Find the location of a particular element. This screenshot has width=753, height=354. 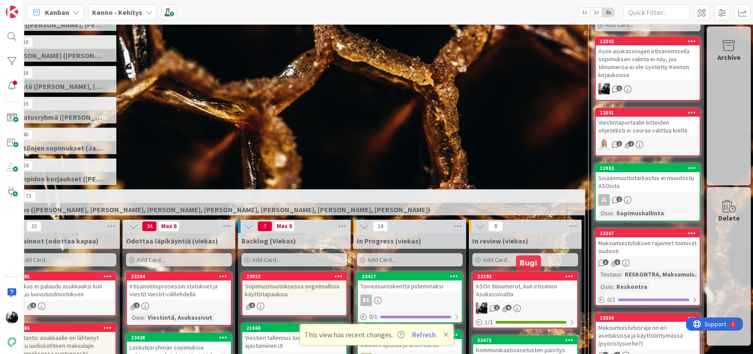

span: 0 / 1 is located at coordinates (611, 300).